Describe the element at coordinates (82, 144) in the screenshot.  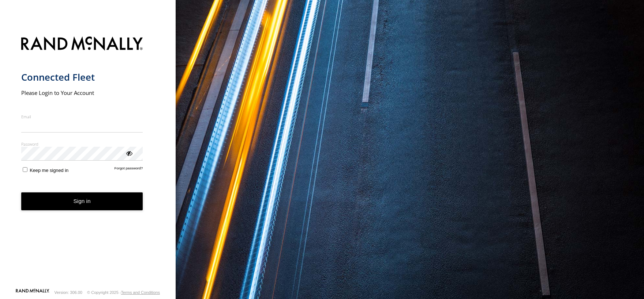
I see `label: Password` at that location.